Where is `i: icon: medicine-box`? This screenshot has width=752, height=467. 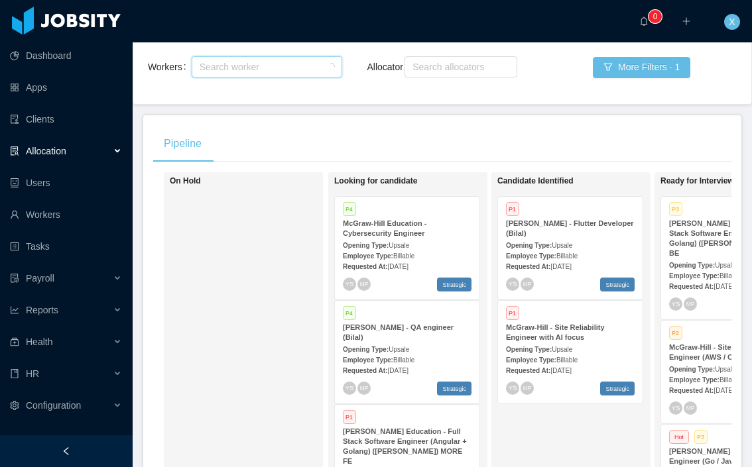 i: icon: medicine-box is located at coordinates (15, 342).